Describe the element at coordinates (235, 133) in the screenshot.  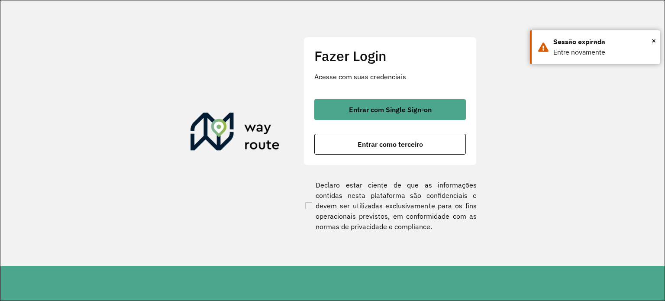
I see `img: Roteirizador AmbevTech` at that location.